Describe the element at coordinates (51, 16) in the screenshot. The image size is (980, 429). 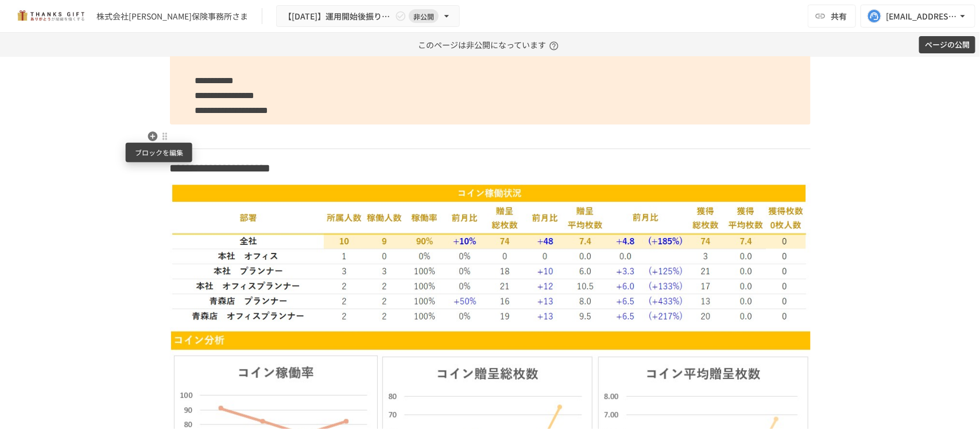
I see `img: mMP1OxWUAhQbsRWCurg7vIHe5HqDpP7qZo7fRoNLXQh` at that location.